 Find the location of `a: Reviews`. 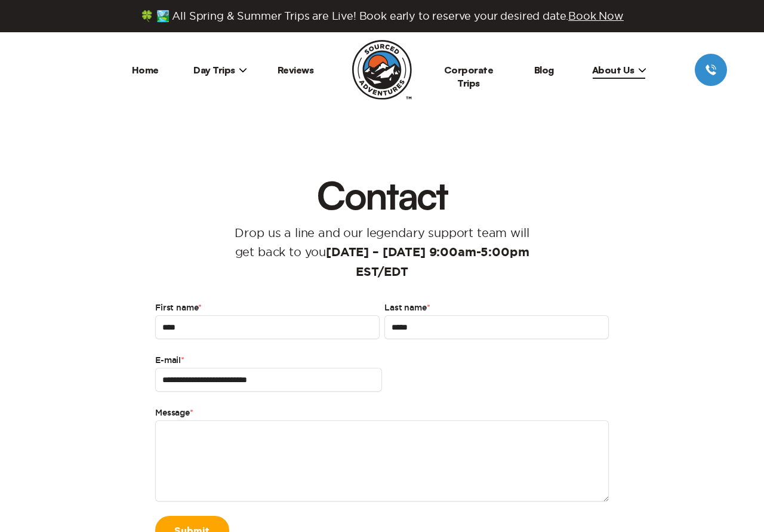

a: Reviews is located at coordinates (296, 70).